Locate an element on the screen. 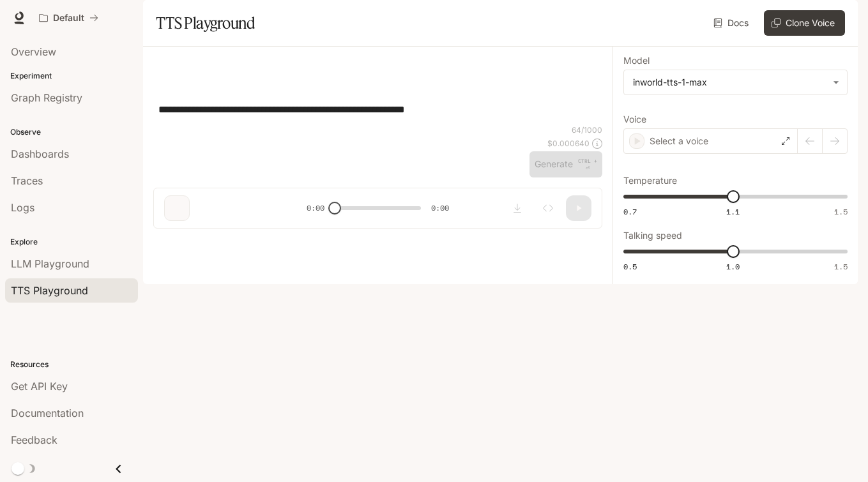 The width and height of the screenshot is (868, 482). span: 1.0 is located at coordinates (732, 266).